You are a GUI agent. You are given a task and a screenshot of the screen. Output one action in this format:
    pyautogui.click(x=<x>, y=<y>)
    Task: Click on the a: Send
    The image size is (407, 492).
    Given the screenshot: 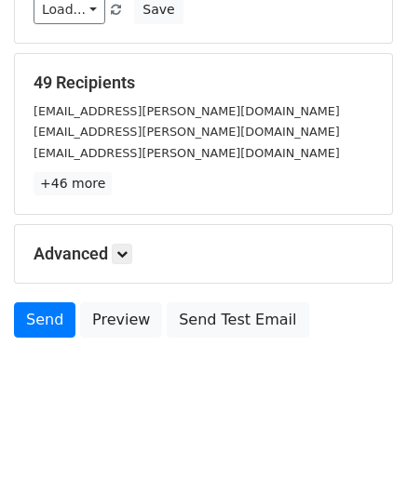 What is the action you would take?
    pyautogui.click(x=45, y=320)
    